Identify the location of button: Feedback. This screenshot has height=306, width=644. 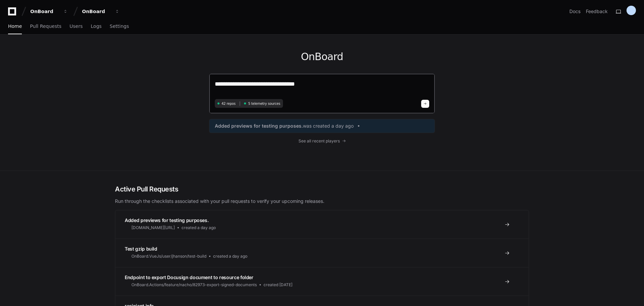
(597, 11).